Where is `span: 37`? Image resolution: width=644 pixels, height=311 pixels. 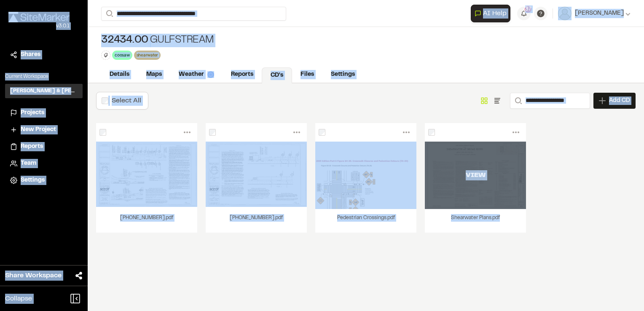 span: 37 is located at coordinates (528, 9).